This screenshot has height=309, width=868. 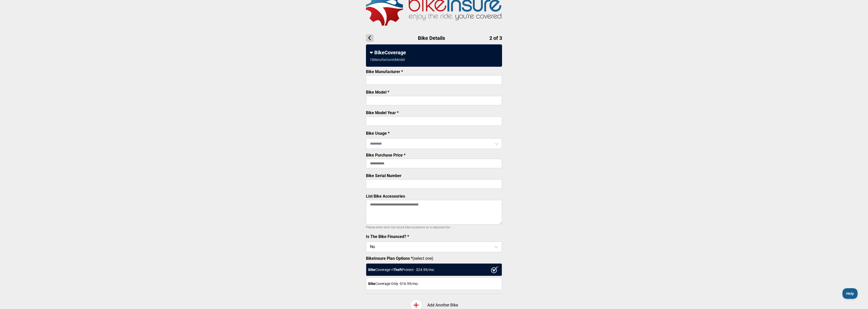 What do you see at coordinates (388, 237) in the screenshot?
I see `label: Is The Bike Financed? *` at bounding box center [388, 237].